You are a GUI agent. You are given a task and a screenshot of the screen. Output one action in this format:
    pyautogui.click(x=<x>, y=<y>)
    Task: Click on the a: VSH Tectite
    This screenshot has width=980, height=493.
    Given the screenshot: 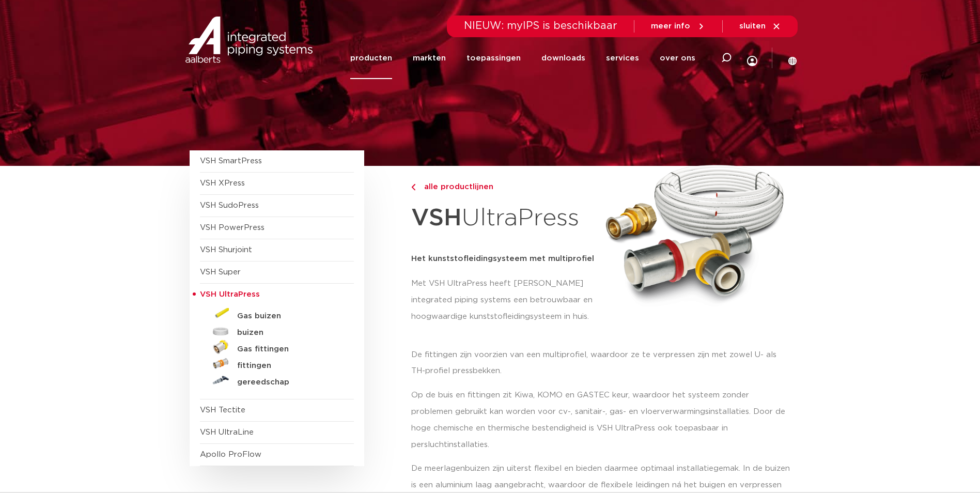 What is the action you would take?
    pyautogui.click(x=223, y=410)
    